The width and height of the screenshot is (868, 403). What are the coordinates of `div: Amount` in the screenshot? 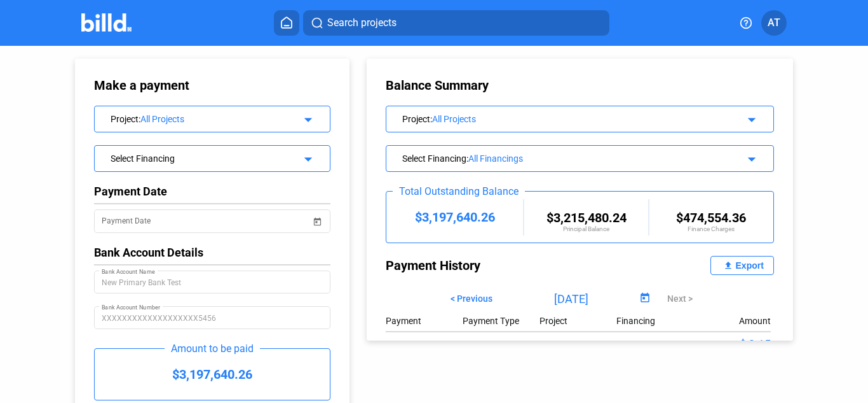 It's located at (755, 320).